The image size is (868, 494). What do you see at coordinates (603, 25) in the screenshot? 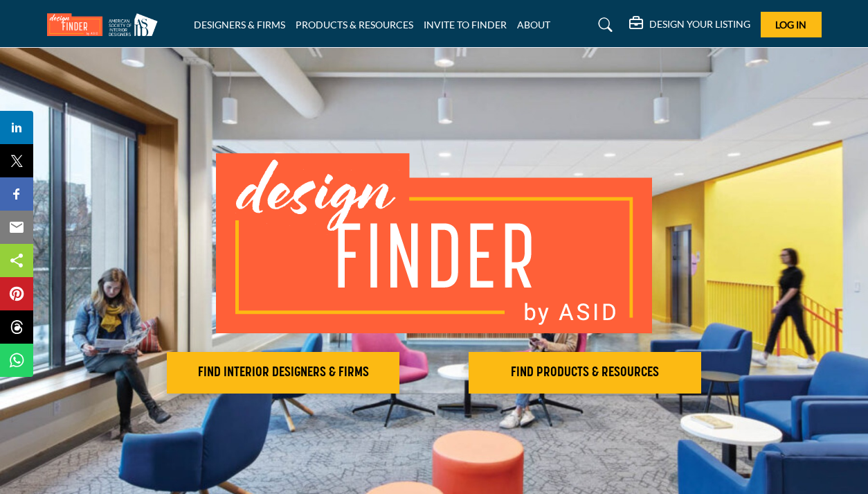
I see `a: Search` at bounding box center [603, 25].